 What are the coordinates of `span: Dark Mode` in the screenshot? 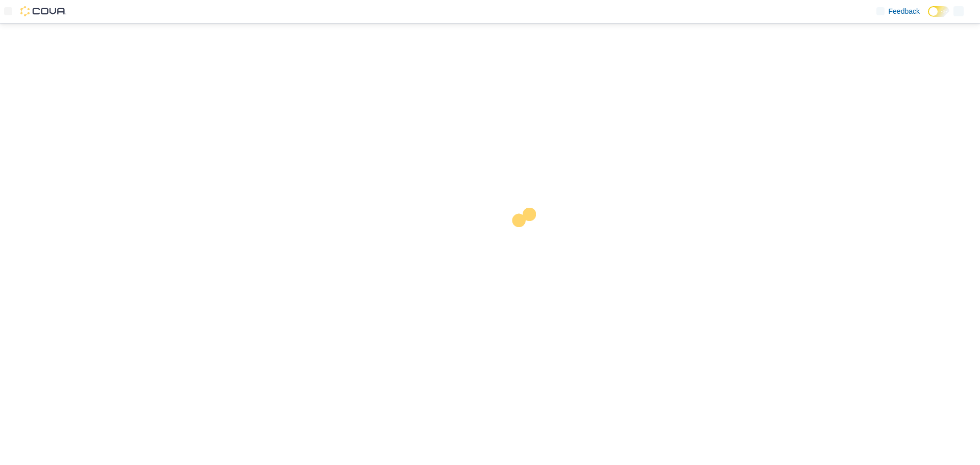 It's located at (928, 17).